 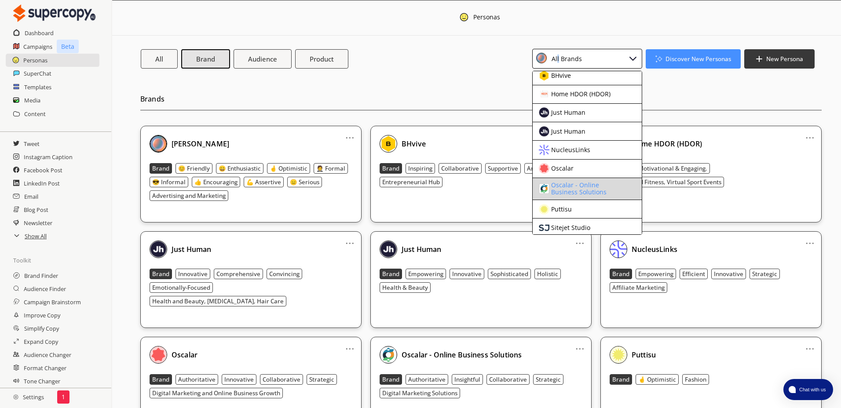 What do you see at coordinates (169, 182) in the screenshot?
I see `button: 😎 Informal` at bounding box center [169, 182].